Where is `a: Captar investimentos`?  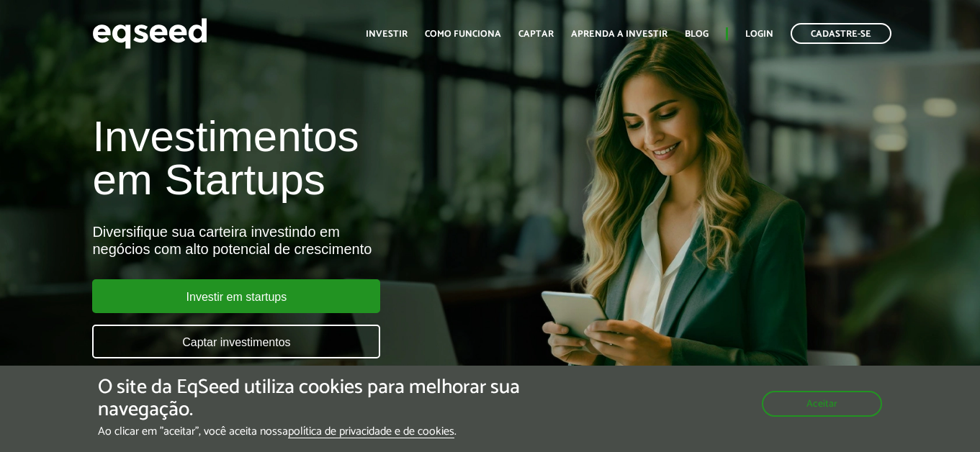
a: Captar investimentos is located at coordinates (236, 341).